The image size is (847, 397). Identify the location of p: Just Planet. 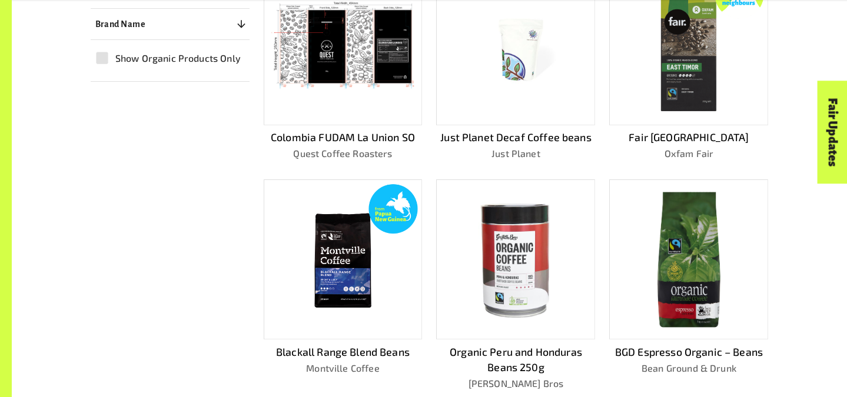
(515, 154).